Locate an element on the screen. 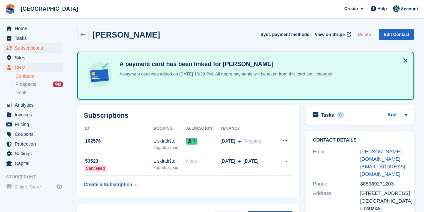 The height and width of the screenshot is (212, 424). span: Create is located at coordinates (351, 9).